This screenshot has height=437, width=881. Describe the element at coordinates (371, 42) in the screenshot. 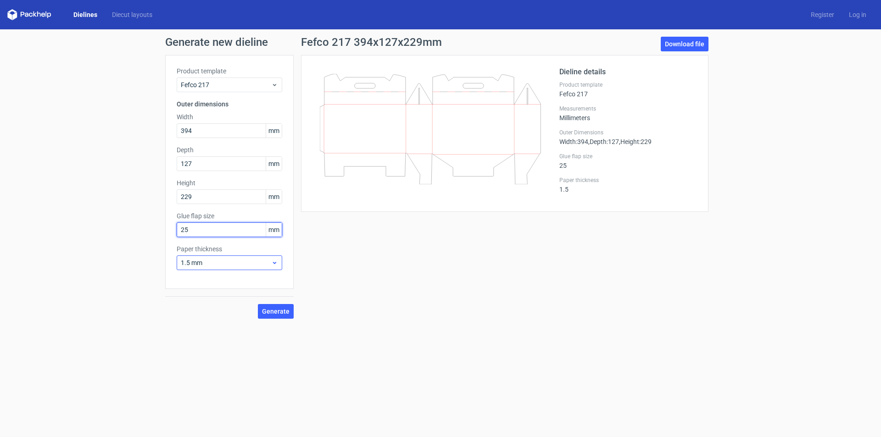

I see `h1: Fefco 217 394x127x229mm` at that location.